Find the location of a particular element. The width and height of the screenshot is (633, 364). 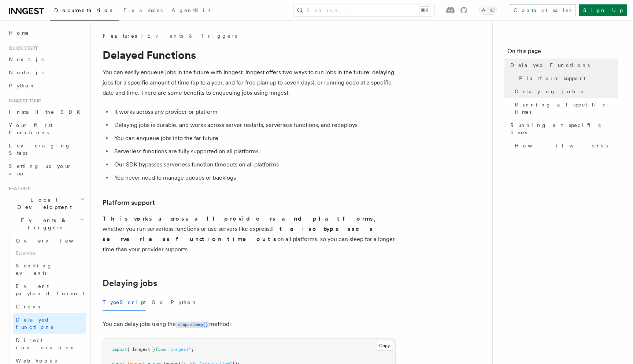

a: Delayed Functions is located at coordinates (562, 65).